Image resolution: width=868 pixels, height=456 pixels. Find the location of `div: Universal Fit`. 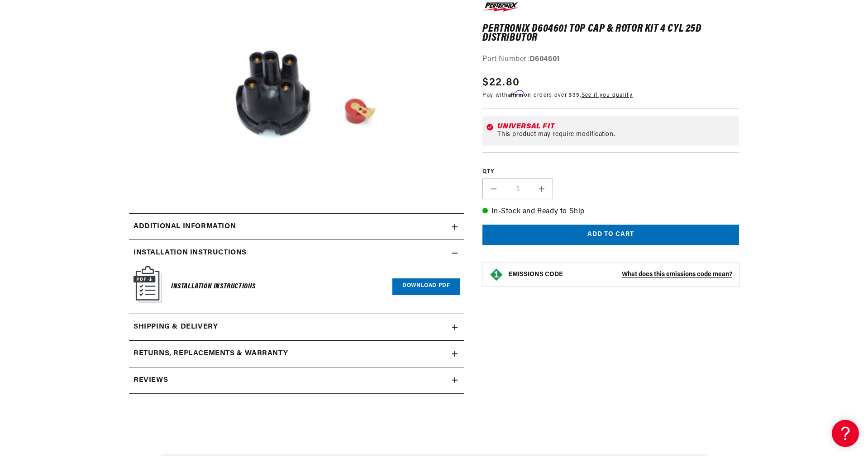

div: Universal Fit is located at coordinates (616, 127).